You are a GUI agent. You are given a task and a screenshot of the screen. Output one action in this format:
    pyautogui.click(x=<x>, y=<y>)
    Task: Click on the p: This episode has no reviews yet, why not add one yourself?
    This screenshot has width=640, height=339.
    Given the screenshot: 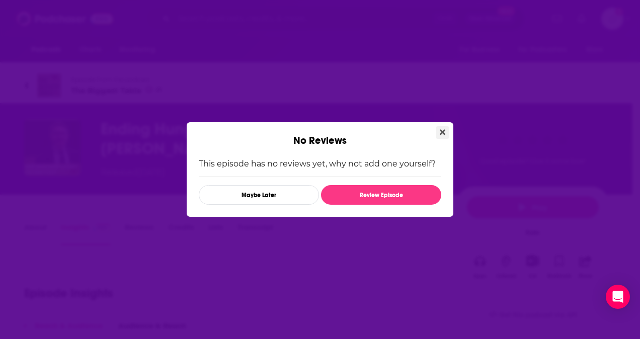 What is the action you would take?
    pyautogui.click(x=320, y=163)
    